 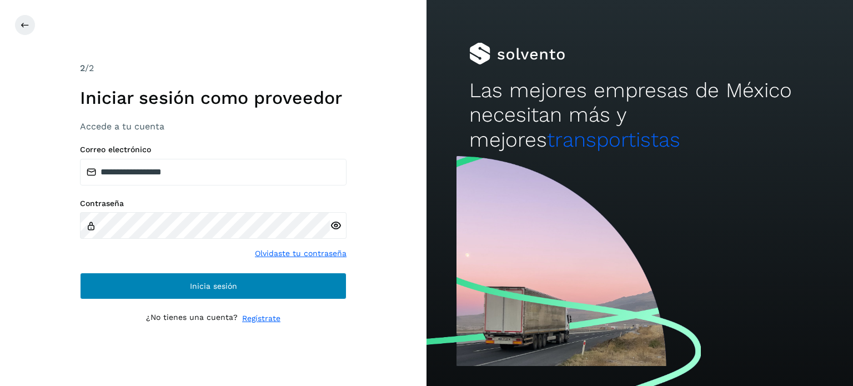 What do you see at coordinates (640, 115) in the screenshot?
I see `h2: Las mejores empresas de México necesitan más y mejores` at bounding box center [640, 115].